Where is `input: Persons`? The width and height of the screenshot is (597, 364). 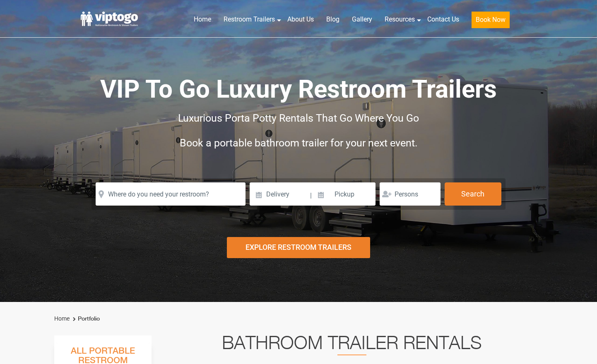
input: Persons is located at coordinates (410, 194).